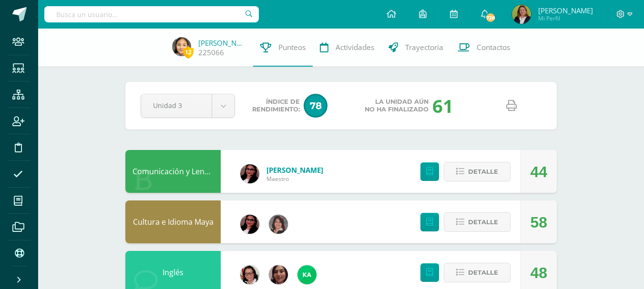 This screenshot has height=289, width=644. Describe the element at coordinates (397, 106) in the screenshot. I see `span: La unidad aún no ha finalizado` at that location.